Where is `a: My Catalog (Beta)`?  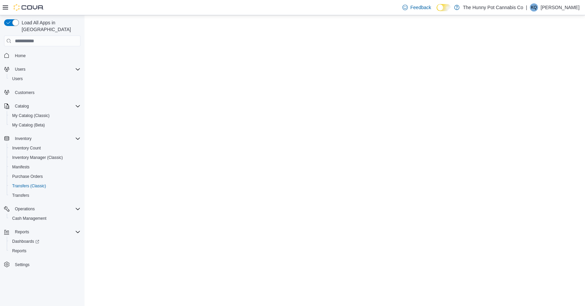
a: My Catalog (Beta) is located at coordinates (28, 125).